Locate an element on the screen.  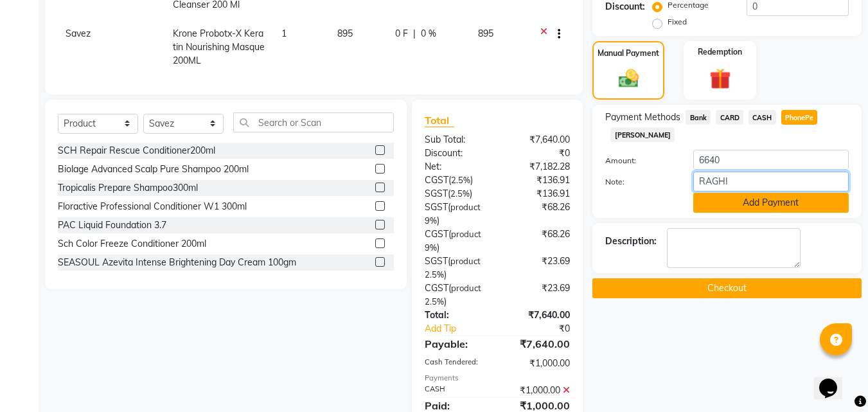
input: Amount is located at coordinates (771, 159).